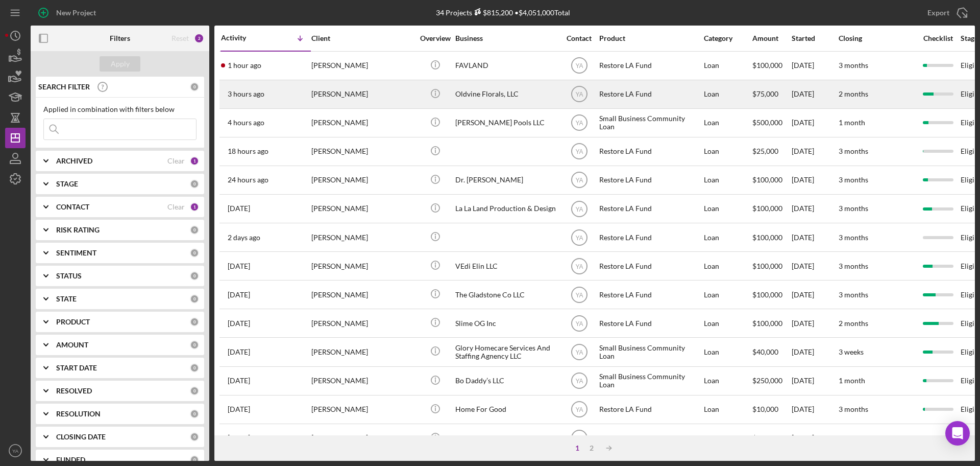  What do you see at coordinates (765, 94) in the screenshot?
I see `span: $75,000` at bounding box center [765, 94].